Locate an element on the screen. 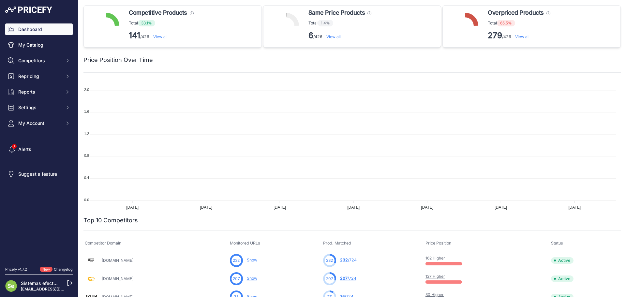 The height and width of the screenshot is (297, 626). span: 65.5% is located at coordinates (506, 23).